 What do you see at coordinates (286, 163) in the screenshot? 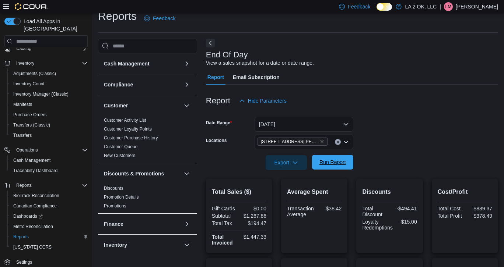
I see `span: Export` at bounding box center [286, 163].